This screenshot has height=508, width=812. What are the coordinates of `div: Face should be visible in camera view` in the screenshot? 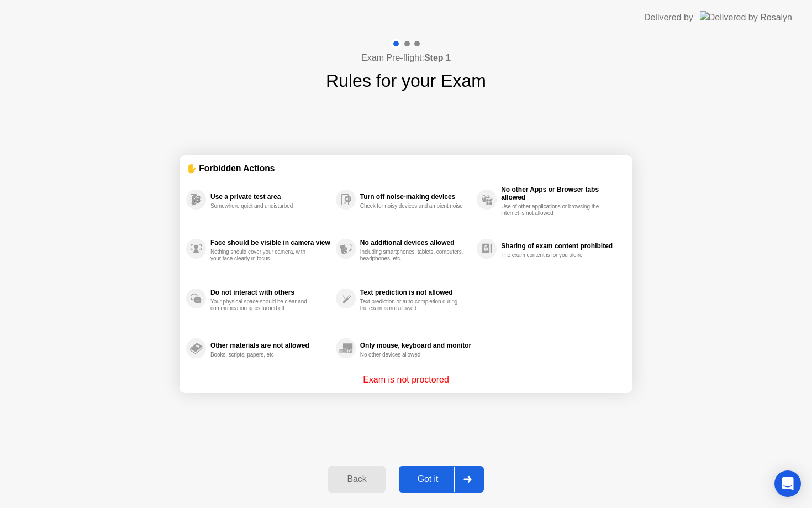 It's located at (270, 243).